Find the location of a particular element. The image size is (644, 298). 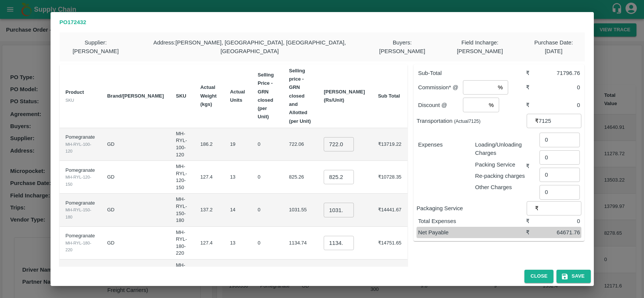

div: 64671.76 is located at coordinates (559, 233).